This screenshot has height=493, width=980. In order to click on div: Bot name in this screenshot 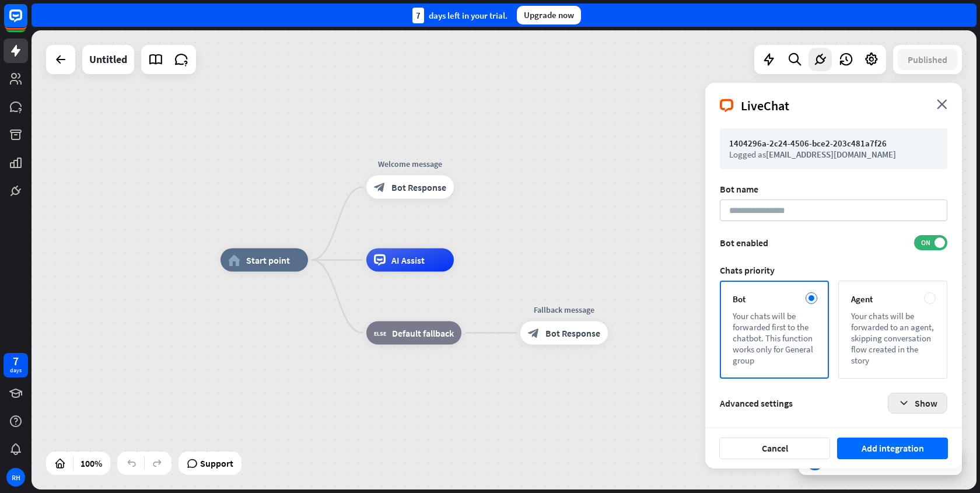, I will do `click(833, 189)`.